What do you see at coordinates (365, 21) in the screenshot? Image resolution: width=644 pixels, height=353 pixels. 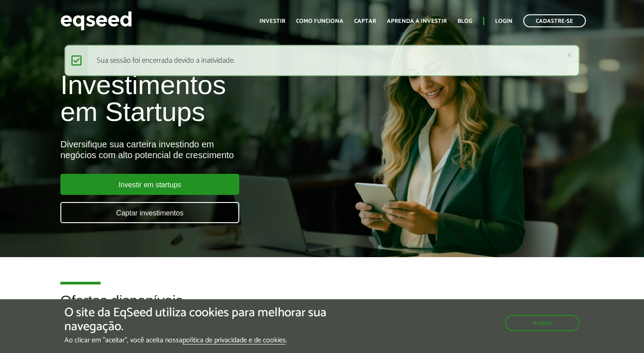 I see `a: Captar` at bounding box center [365, 21].